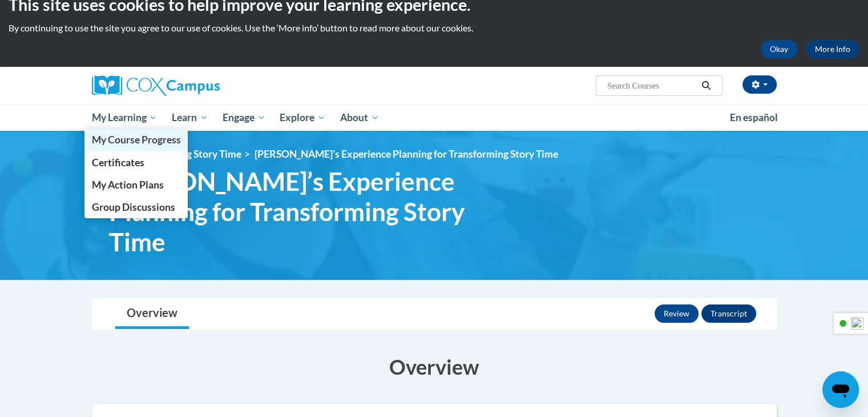 The width and height of the screenshot is (868, 417). I want to click on p: By continuing to use the site you agree to our use of cookies. Use the ‘More info’ button to read..., so click(434, 28).